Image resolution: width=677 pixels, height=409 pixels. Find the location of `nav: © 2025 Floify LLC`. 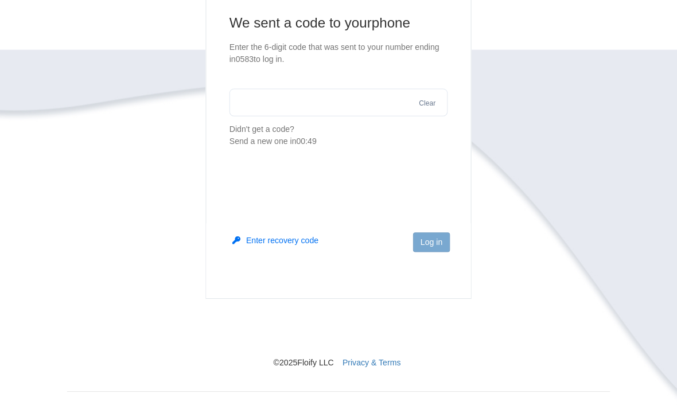

nav: © 2025 Floify LLC is located at coordinates (338, 334).